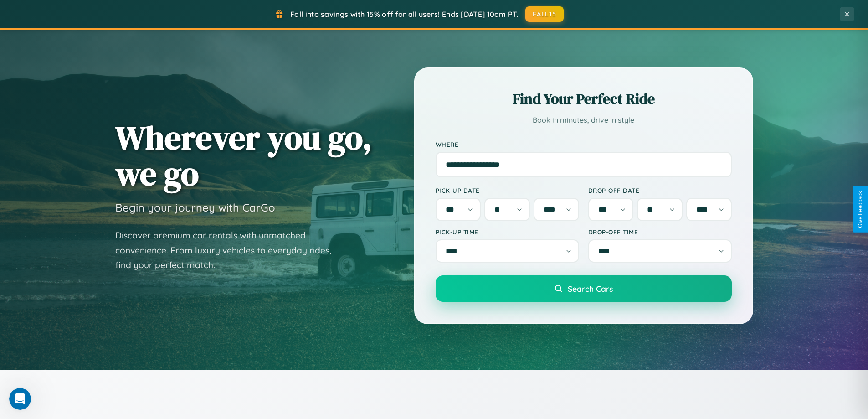 The width and height of the screenshot is (868, 419). I want to click on p: Discover premium car rentals with unmatched convenience. From luxury vehicles to everyday rides, ..., so click(229, 251).